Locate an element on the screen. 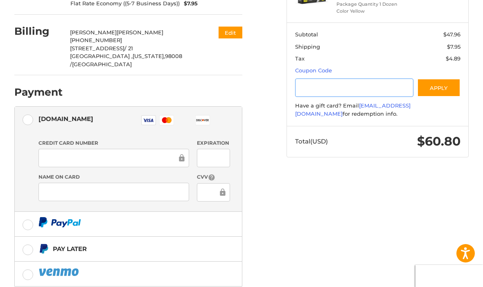  span: Tax is located at coordinates (300, 59).